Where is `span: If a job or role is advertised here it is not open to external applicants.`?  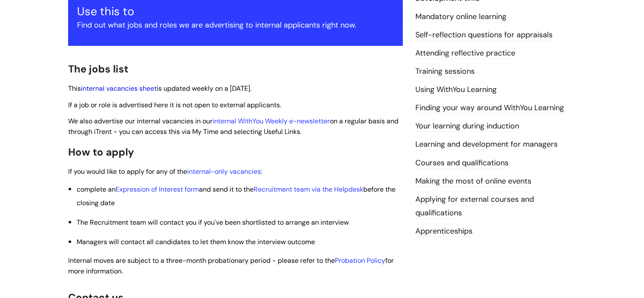 span: If a job or role is advertised here it is not open to external applicants. is located at coordinates (175, 105).